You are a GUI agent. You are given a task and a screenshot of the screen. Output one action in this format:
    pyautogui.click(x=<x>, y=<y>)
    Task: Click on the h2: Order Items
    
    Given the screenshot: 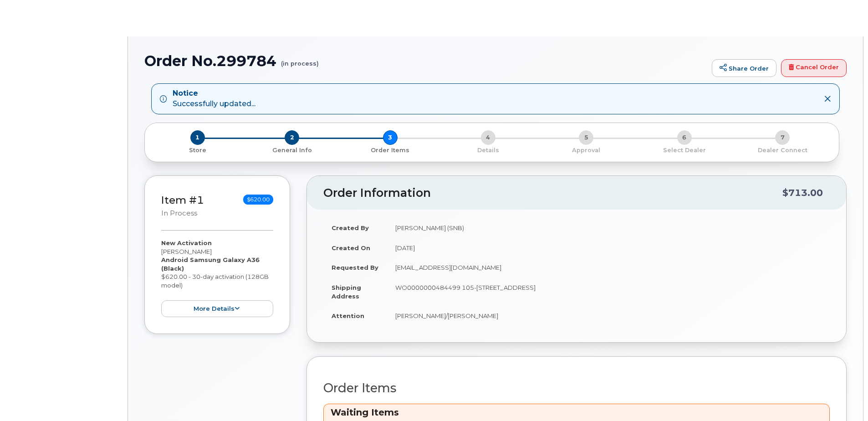 What is the action you would take?
    pyautogui.click(x=576, y=388)
    